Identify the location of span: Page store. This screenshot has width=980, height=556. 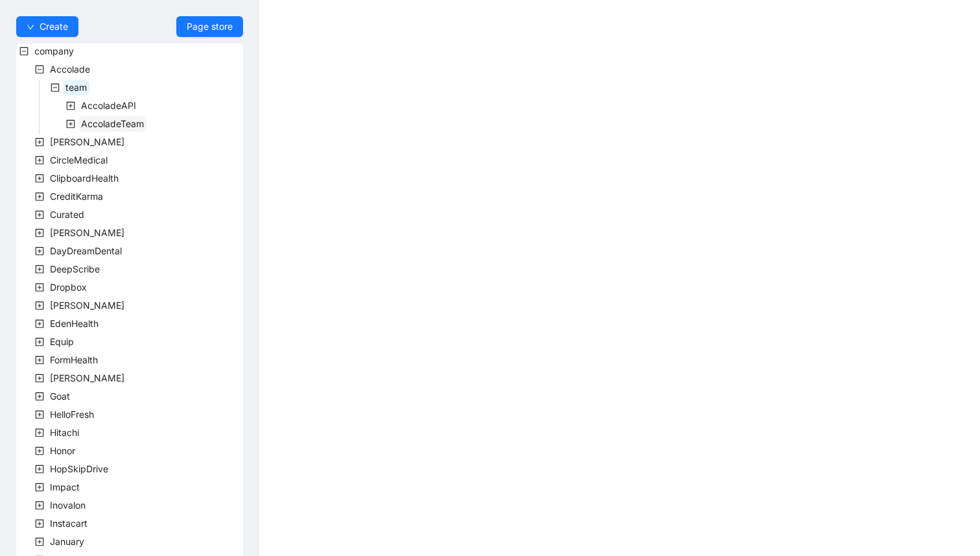
(210, 27).